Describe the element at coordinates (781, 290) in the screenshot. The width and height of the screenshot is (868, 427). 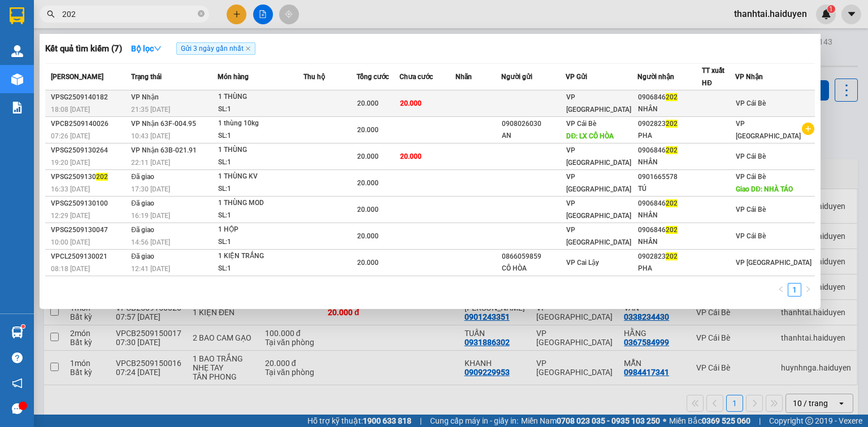
I see `li: Previous Page` at that location.